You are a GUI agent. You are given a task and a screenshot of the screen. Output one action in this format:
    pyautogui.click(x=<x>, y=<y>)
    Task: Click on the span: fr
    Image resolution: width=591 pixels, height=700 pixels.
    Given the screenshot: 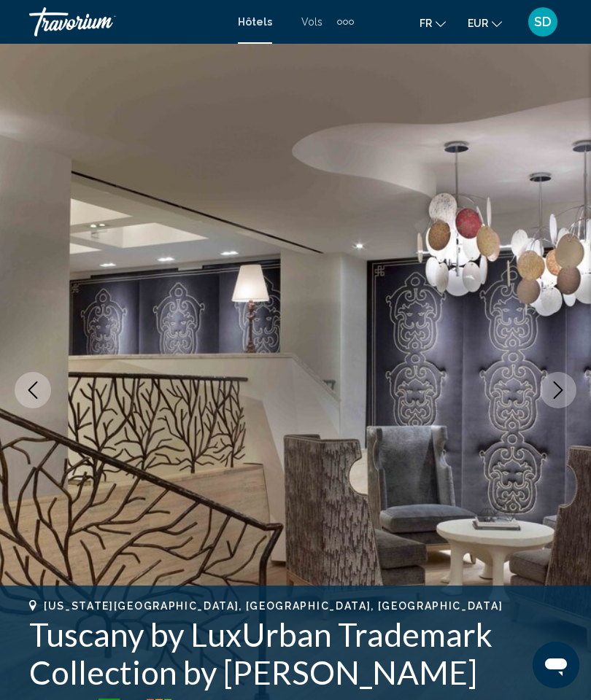 What is the action you would take?
    pyautogui.click(x=425, y=23)
    